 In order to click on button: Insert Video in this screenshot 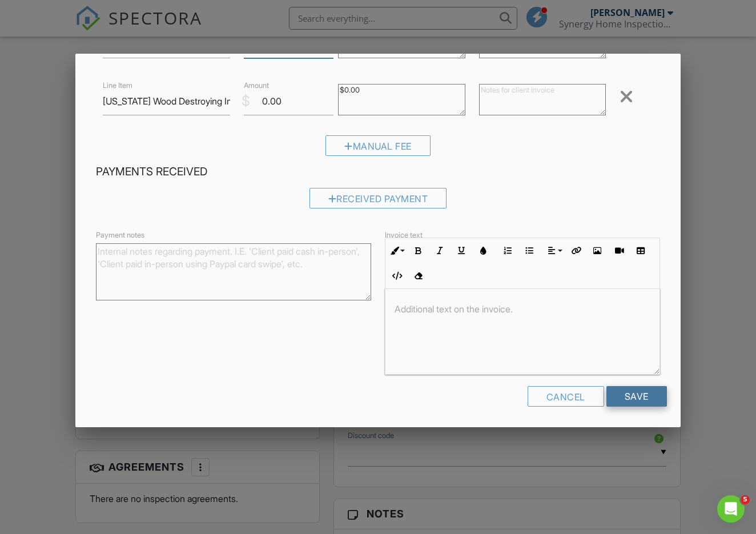, I will do `click(619, 251)`.